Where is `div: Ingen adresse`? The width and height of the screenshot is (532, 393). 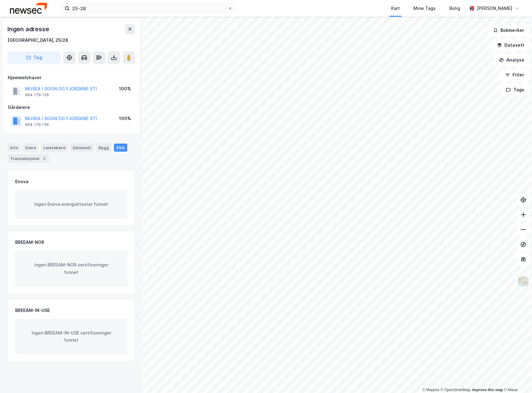 div: Ingen adresse is located at coordinates (29, 29).